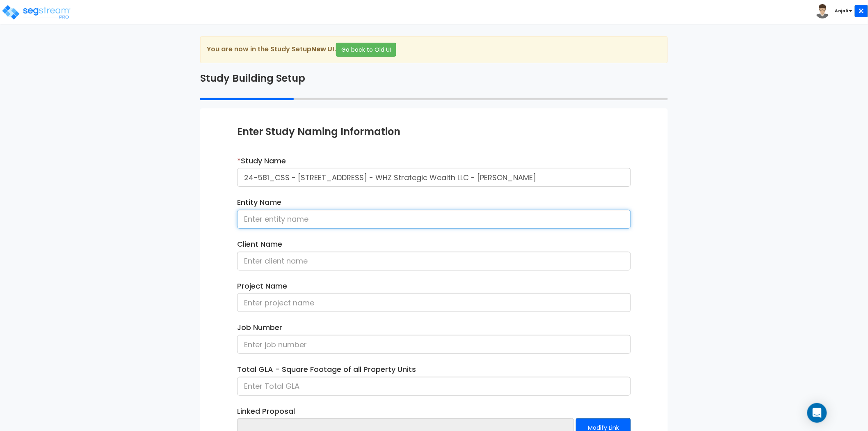 The height and width of the screenshot is (431, 868). I want to click on input: Enter project name, so click(434, 302).